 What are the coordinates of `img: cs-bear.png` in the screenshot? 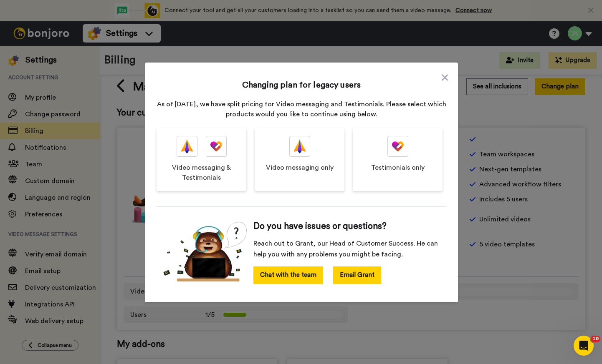 It's located at (205, 252).